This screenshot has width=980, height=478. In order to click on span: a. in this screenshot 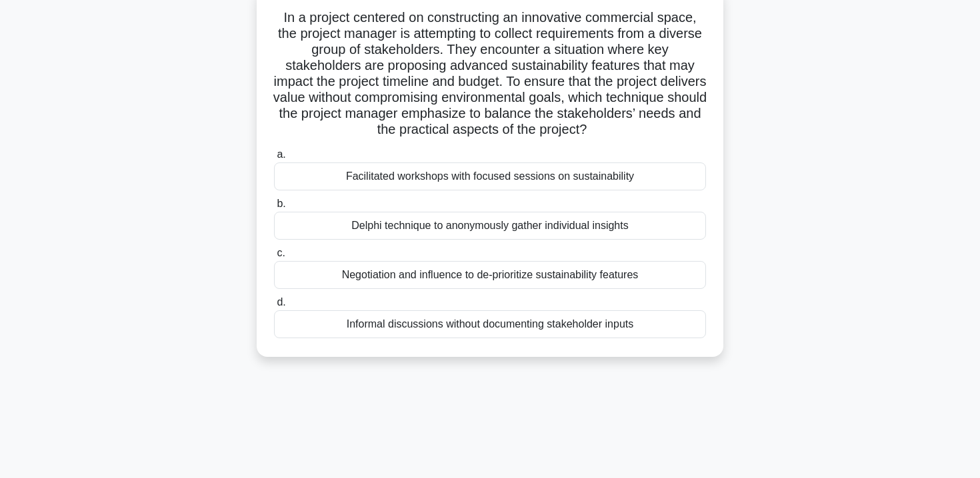, I will do `click(281, 154)`.